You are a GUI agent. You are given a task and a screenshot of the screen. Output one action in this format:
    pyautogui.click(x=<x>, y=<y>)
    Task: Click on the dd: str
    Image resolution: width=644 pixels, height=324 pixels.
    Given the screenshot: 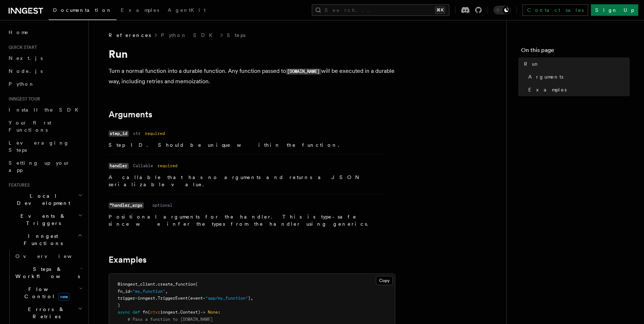 What is the action you would take?
    pyautogui.click(x=137, y=133)
    